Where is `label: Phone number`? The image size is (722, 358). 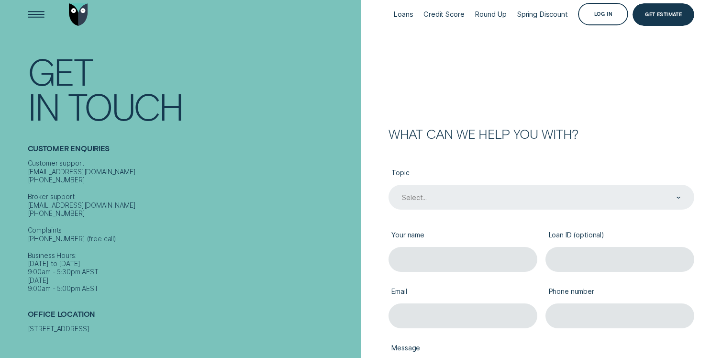 label: Phone number is located at coordinates (620, 292).